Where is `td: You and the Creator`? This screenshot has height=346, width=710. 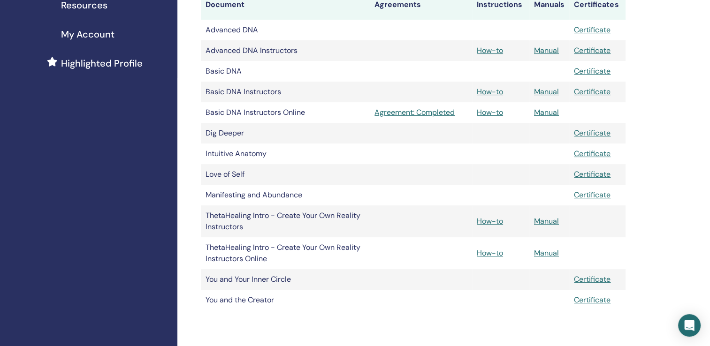 td: You and the Creator is located at coordinates (285, 300).